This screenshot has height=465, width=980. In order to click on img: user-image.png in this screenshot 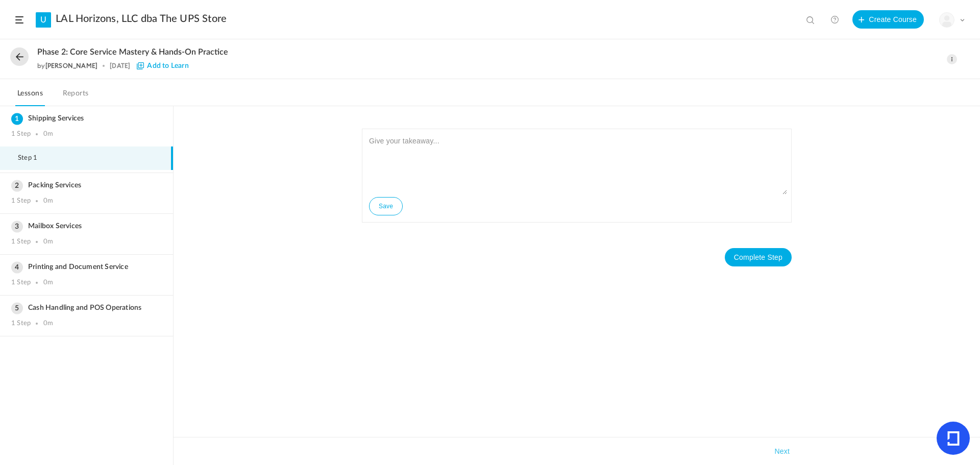, I will do `click(947, 20)`.